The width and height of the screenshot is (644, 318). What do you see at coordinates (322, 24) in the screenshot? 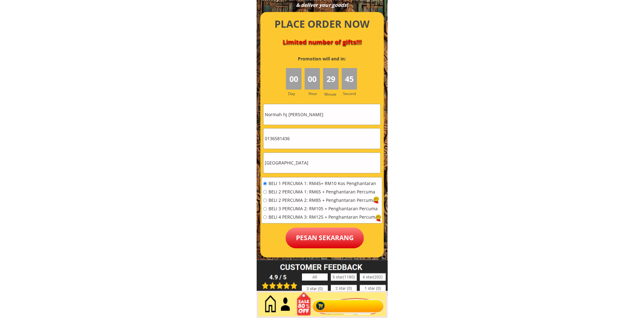
I see `h4: PLACE ORDER NOW` at bounding box center [322, 24].